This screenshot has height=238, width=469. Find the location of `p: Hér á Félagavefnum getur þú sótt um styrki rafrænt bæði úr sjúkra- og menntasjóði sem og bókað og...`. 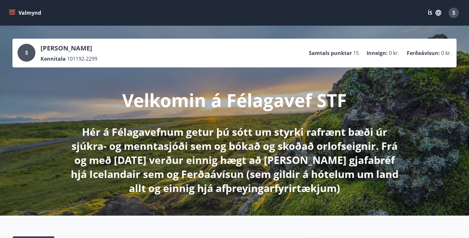

p: Hér á Félagavefnum getur þú sótt um styrki rafrænt bæði úr sjúkra- og menntasjóði sem og bókað og... is located at coordinates (234, 160).